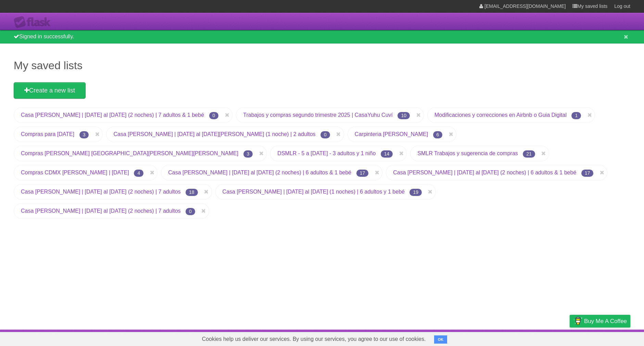 The image size is (644, 346). What do you see at coordinates (404, 116) in the screenshot?
I see `span: 10` at bounding box center [404, 116].